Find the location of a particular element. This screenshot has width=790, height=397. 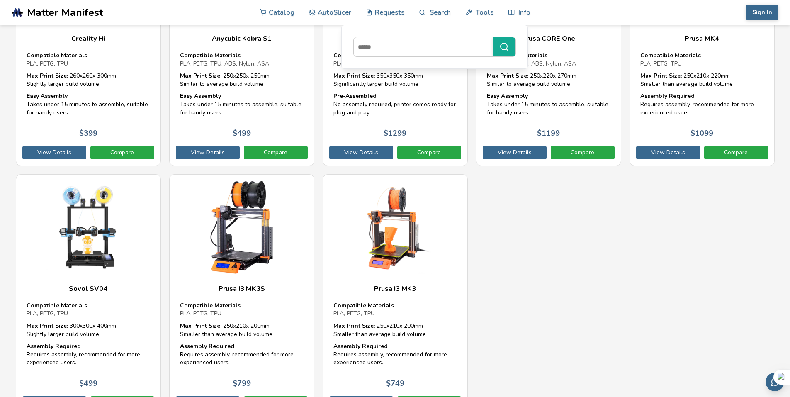

div: 300 x 300 x 400 mm Slightly larger build volume is located at coordinates (88, 330).